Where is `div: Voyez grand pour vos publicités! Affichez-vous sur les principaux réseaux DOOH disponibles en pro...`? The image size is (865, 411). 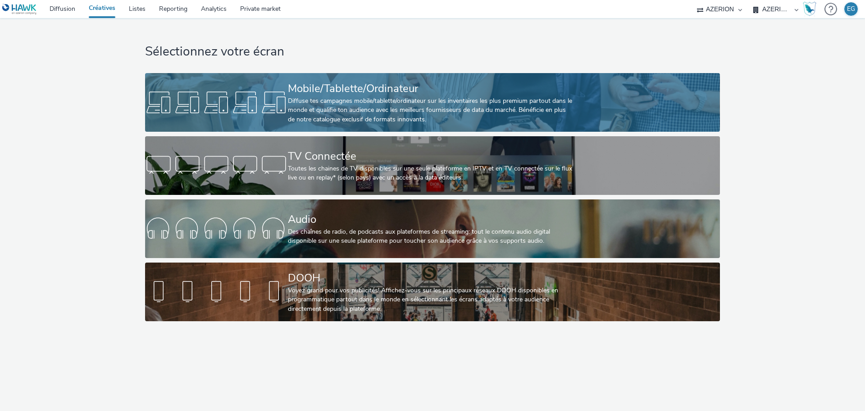
div: Voyez grand pour vos publicités! Affichez-vous sur les principaux réseaux DOOH disponibles en pro... is located at coordinates (431, 299).